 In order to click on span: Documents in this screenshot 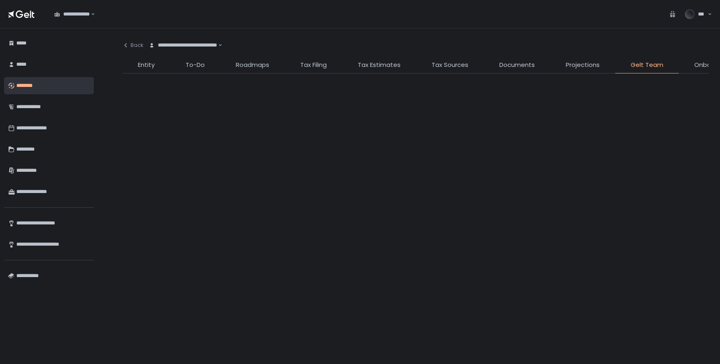, I will do `click(517, 65)`.